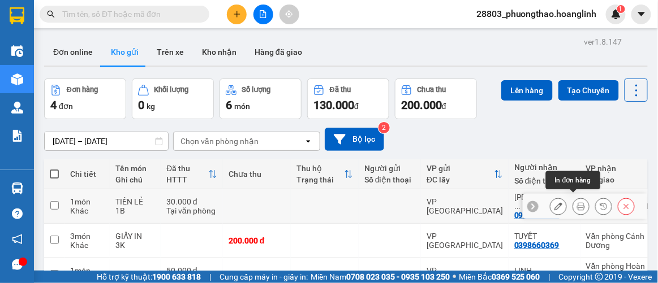 This screenshot has height=283, width=658. What do you see at coordinates (51, 14) in the screenshot?
I see `span: search` at bounding box center [51, 14].